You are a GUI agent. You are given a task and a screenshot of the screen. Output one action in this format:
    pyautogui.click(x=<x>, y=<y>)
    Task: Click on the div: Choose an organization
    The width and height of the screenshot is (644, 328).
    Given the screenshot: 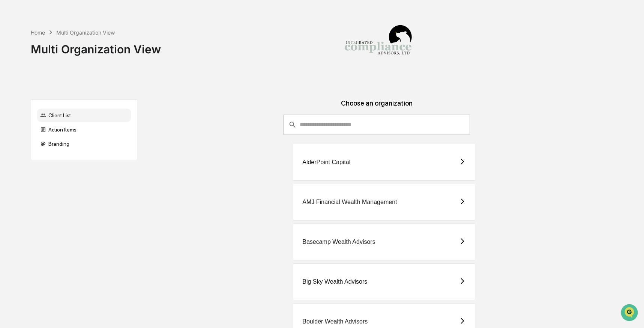 What is the action you would take?
    pyautogui.click(x=377, y=107)
    